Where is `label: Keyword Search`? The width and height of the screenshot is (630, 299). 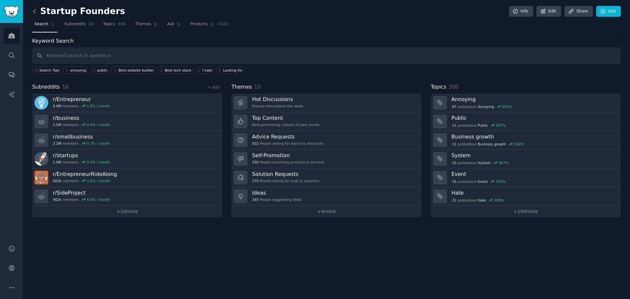
label: Keyword Search is located at coordinates (53, 41).